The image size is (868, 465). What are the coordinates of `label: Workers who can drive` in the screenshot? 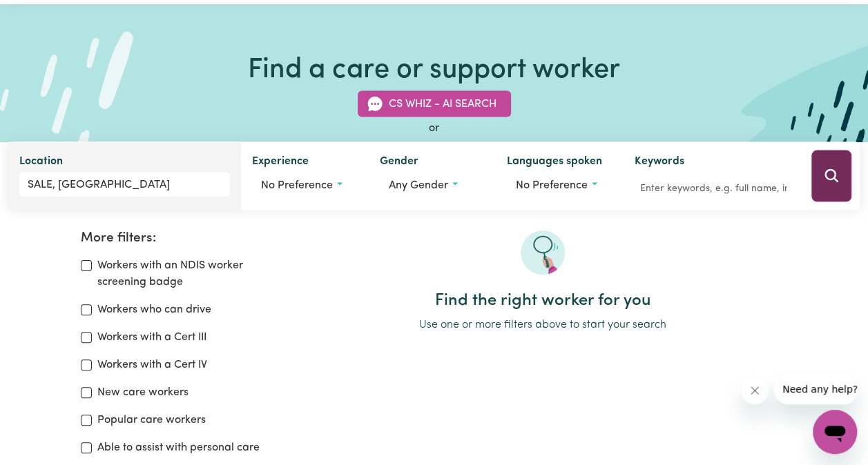 It's located at (154, 310).